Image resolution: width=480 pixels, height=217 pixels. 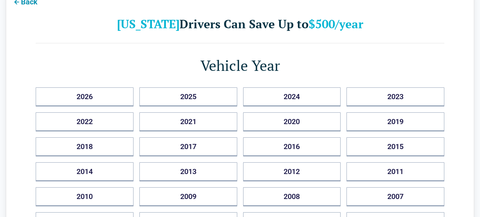 What do you see at coordinates (395, 172) in the screenshot?
I see `button: 2011` at bounding box center [395, 172].